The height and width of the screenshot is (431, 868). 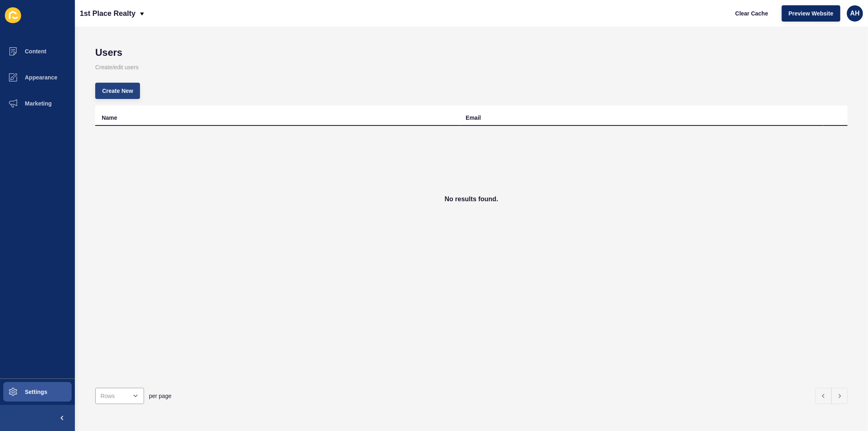 I want to click on div: Email, so click(x=473, y=118).